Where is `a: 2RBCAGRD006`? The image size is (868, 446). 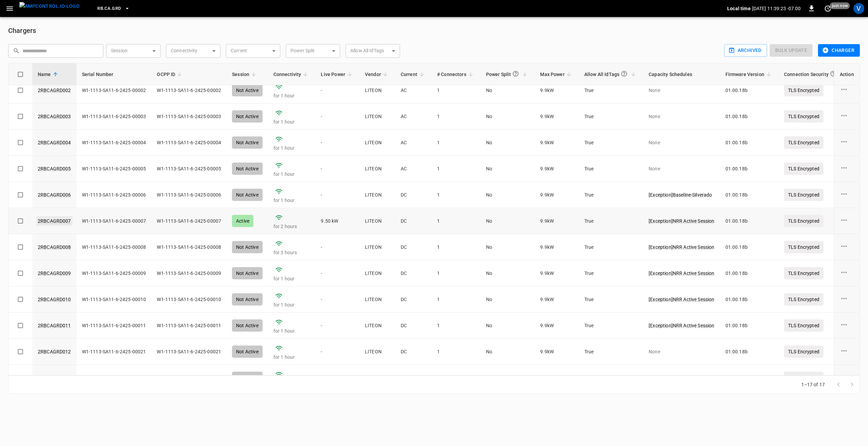 a: 2RBCAGRD006 is located at coordinates (54, 195).